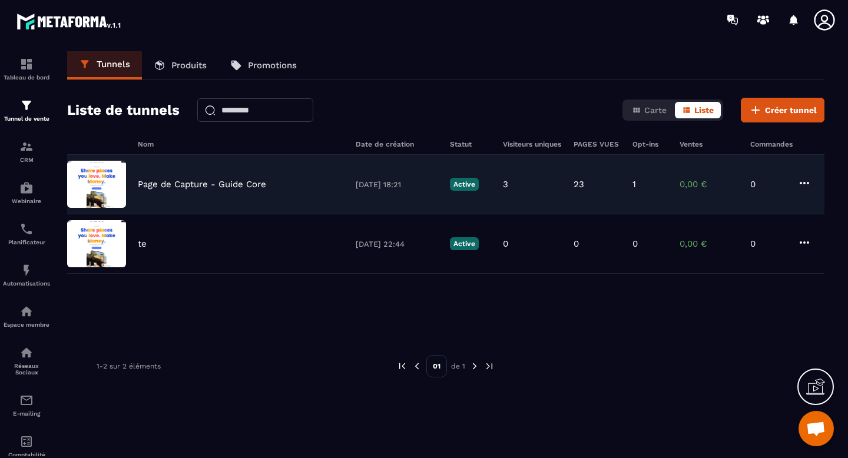  What do you see at coordinates (649, 110) in the screenshot?
I see `button: Carte` at bounding box center [649, 110].